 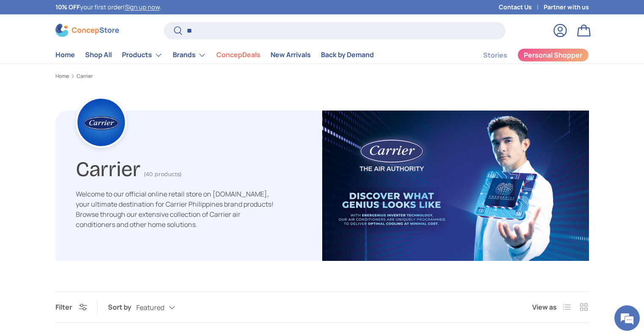 I want to click on button: Filter, so click(x=71, y=307).